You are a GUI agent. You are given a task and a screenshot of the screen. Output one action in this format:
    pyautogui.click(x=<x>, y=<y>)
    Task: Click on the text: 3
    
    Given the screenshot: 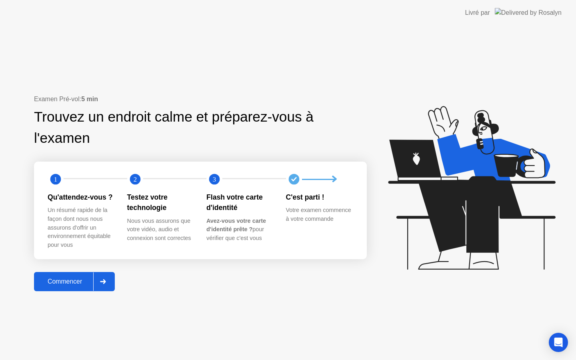 What is the action you would take?
    pyautogui.click(x=214, y=179)
    